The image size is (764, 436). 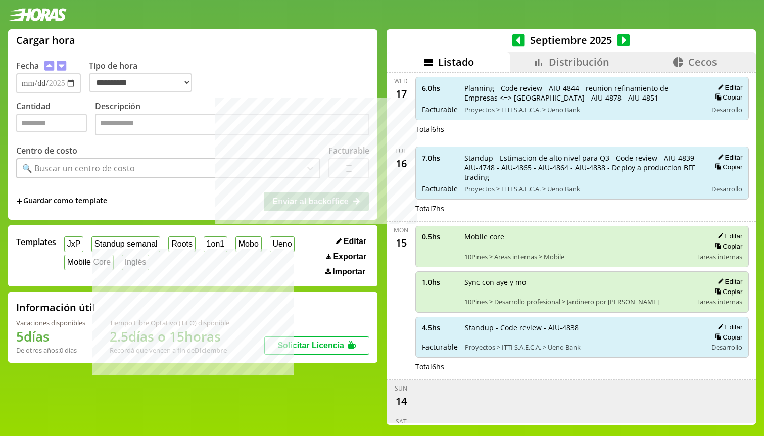 What do you see at coordinates (78, 168) in the screenshot?
I see `div: 🔍 Buscar un centro de costo` at bounding box center [78, 168].